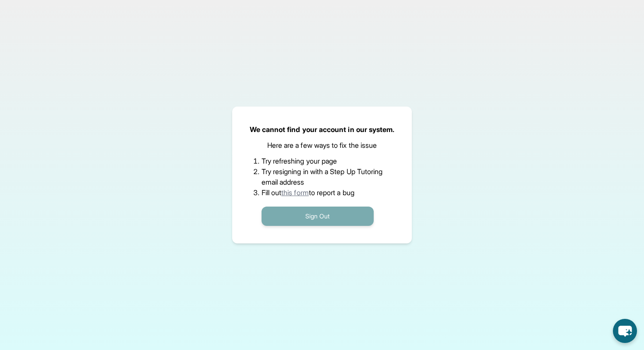 The image size is (644, 350). I want to click on p: We cannot find your account in our system., so click(322, 129).